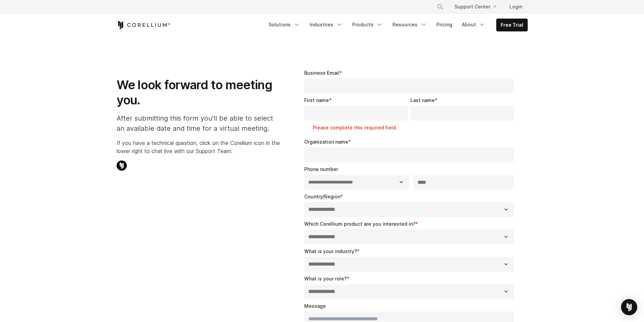  Describe the element at coordinates (322, 197) in the screenshot. I see `span: Country/Region` at that location.